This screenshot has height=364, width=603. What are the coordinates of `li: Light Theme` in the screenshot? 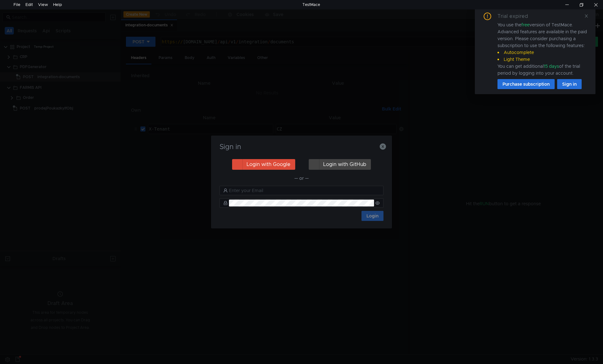 It's located at (543, 59).